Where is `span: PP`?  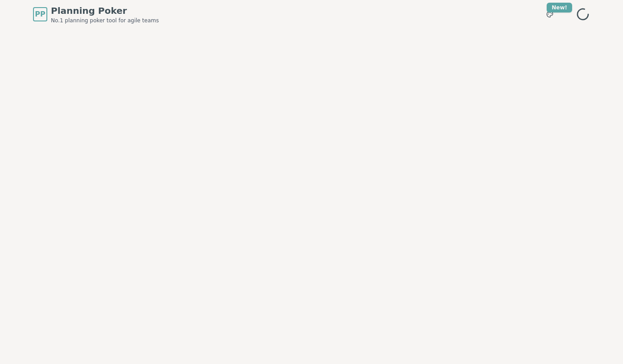
span: PP is located at coordinates (40, 14).